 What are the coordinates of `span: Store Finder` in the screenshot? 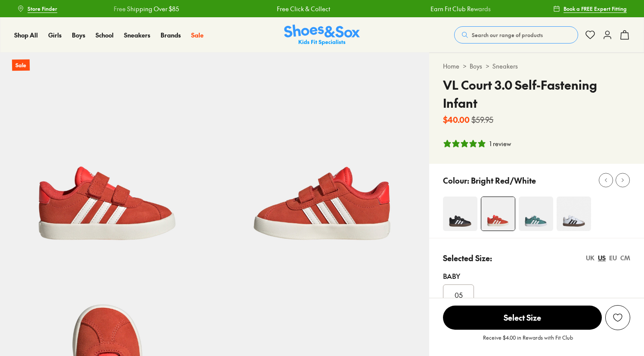 It's located at (43, 9).